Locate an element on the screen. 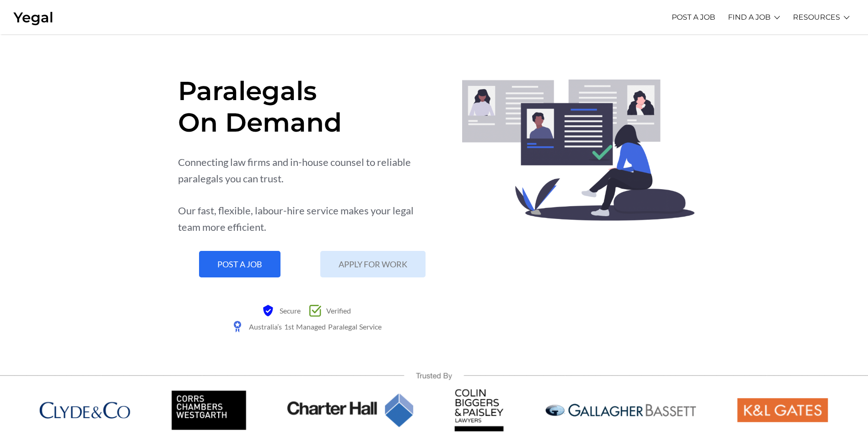  span: APPLY FOR WORK is located at coordinates (373, 264).